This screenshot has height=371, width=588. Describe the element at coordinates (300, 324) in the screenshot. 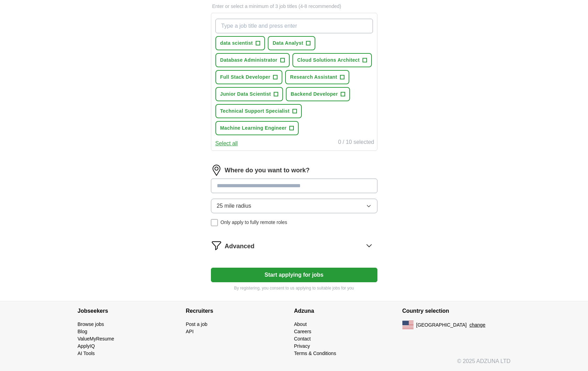

I see `a: About` at that location.